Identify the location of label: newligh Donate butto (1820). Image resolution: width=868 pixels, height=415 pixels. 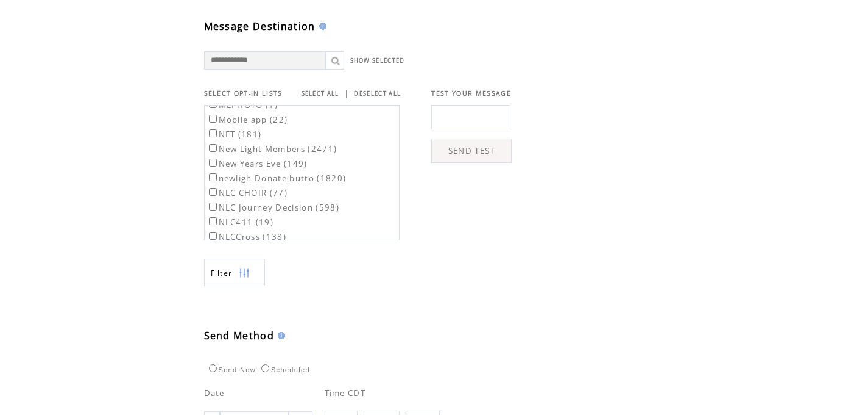
(277, 178).